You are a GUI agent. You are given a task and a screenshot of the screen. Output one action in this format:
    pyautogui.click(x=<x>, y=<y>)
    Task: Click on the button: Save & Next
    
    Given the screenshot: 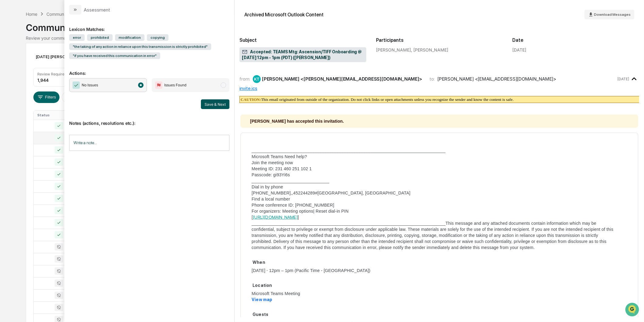 What is the action you would take?
    pyautogui.click(x=215, y=104)
    